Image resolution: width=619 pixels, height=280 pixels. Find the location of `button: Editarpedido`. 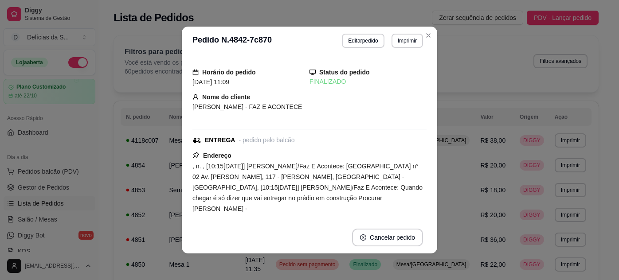

button: Editarpedido is located at coordinates (363, 41).